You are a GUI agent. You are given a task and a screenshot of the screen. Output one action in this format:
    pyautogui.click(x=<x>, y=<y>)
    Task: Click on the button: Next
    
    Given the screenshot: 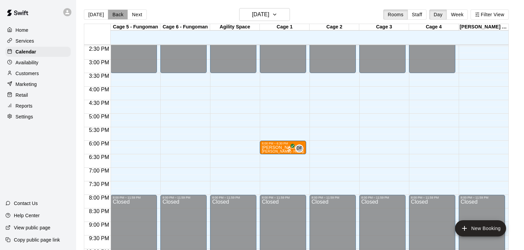 What is the action you would take?
    pyautogui.click(x=137, y=15)
    